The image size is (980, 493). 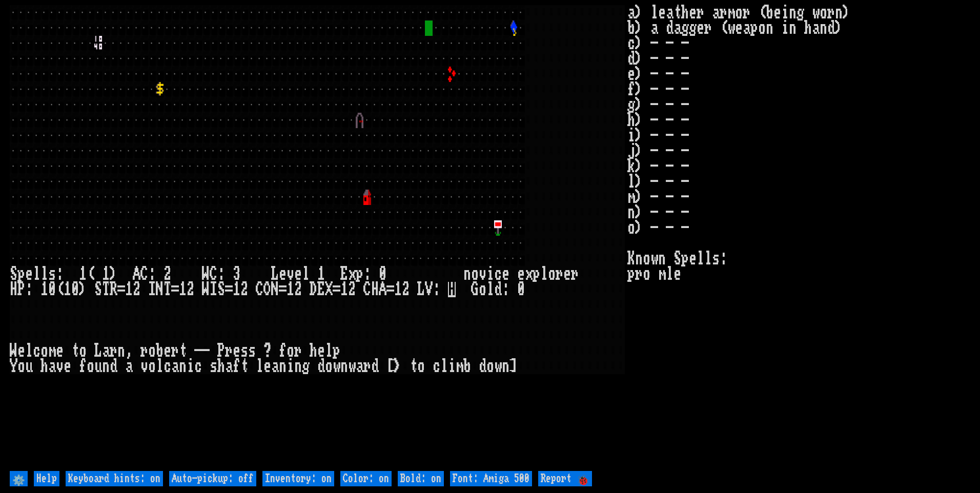 I want to click on mark: H, so click(x=452, y=289).